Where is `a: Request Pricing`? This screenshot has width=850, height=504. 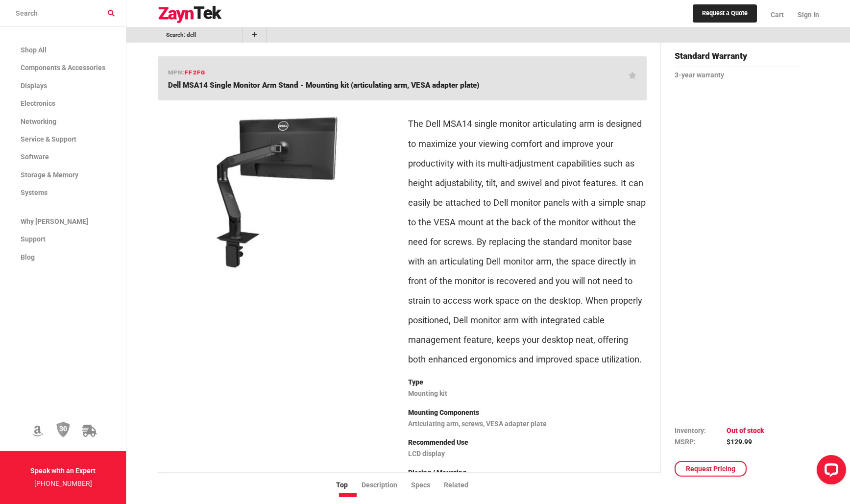 a: Request Pricing is located at coordinates (710, 469).